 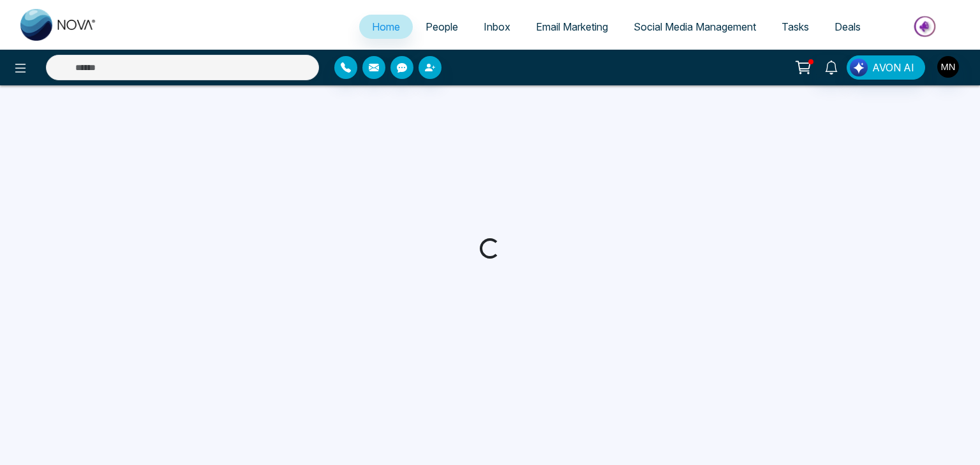 I want to click on img: Lead Flow, so click(x=859, y=68).